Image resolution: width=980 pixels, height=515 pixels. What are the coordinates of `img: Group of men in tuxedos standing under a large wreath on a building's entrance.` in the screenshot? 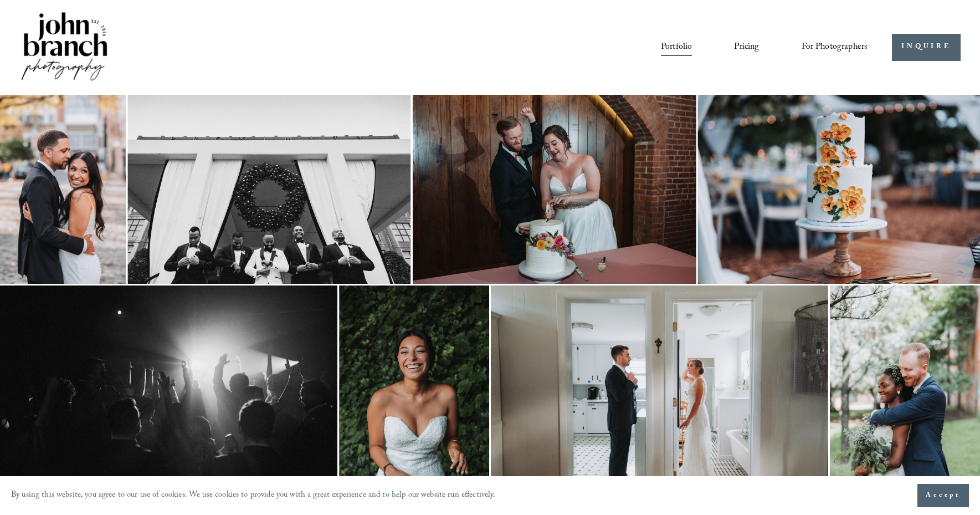 It's located at (269, 189).